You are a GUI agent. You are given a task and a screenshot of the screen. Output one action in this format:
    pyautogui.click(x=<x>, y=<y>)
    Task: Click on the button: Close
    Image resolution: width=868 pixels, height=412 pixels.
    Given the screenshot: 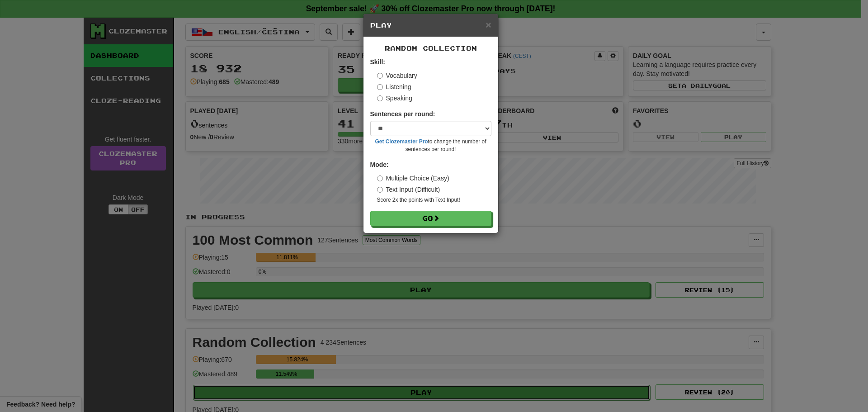 What is the action you would take?
    pyautogui.click(x=489, y=24)
    